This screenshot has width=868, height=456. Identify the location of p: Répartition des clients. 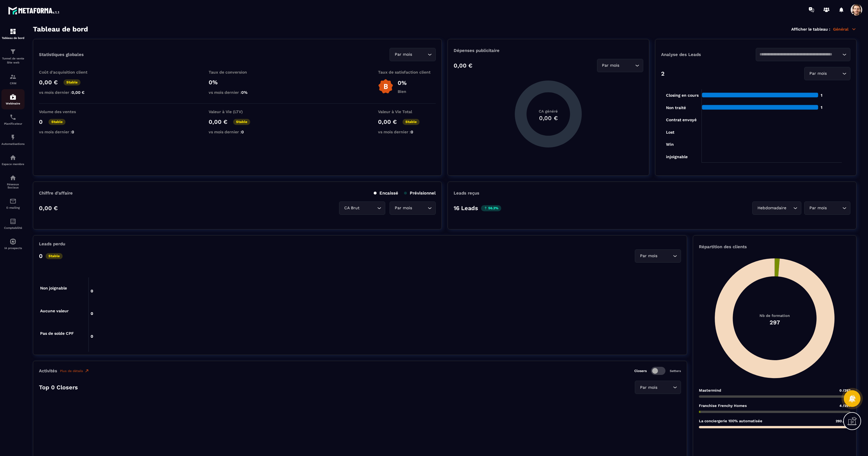
(774, 247).